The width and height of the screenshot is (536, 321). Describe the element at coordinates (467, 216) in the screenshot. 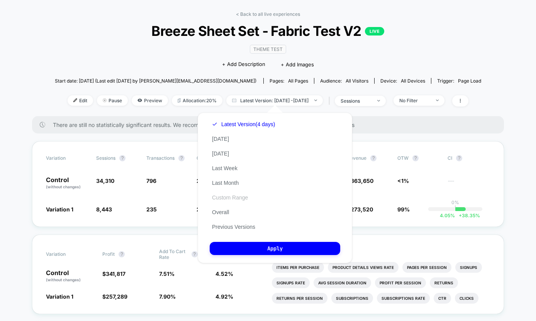

I see `span: 38.35 %` at that location.